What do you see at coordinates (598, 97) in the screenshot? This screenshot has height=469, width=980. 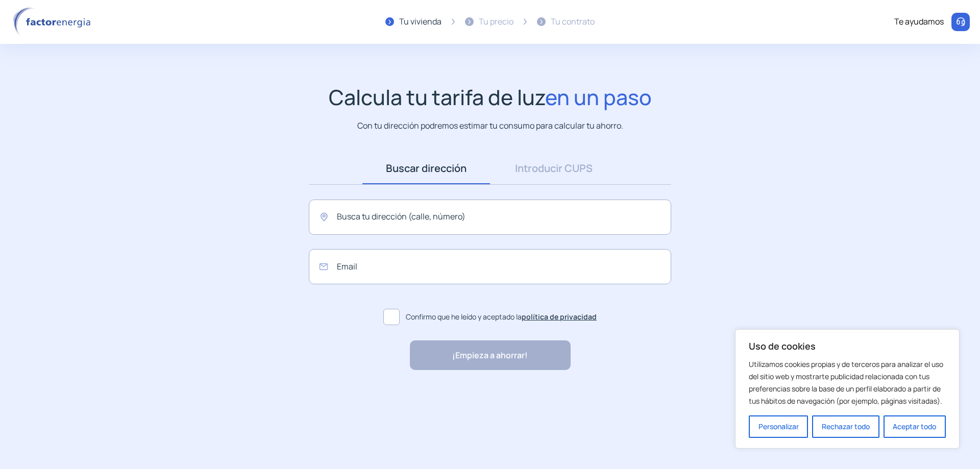 I see `span: en un paso` at bounding box center [598, 97].